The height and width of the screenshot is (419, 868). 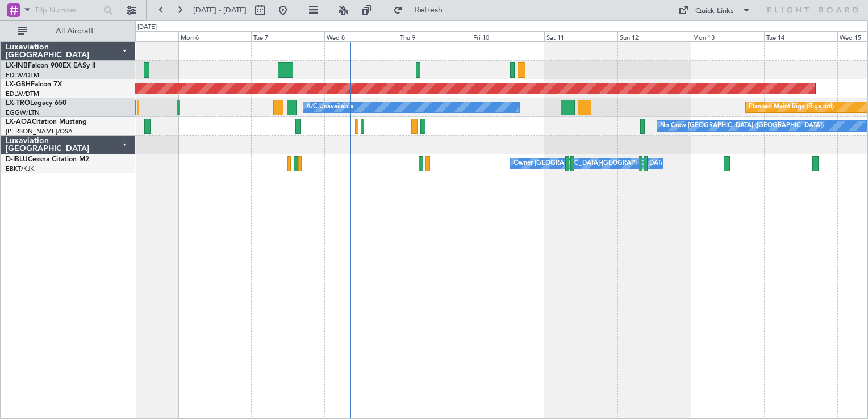 What do you see at coordinates (581, 36) in the screenshot?
I see `div: Sat 11` at bounding box center [581, 36].